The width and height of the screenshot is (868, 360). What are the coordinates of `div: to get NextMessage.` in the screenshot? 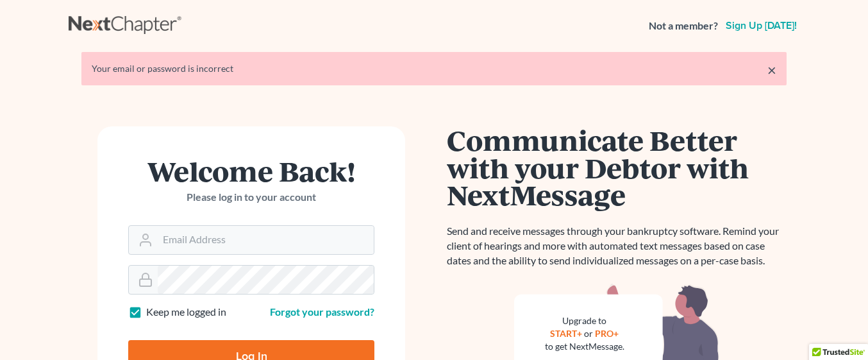 It's located at (585, 347).